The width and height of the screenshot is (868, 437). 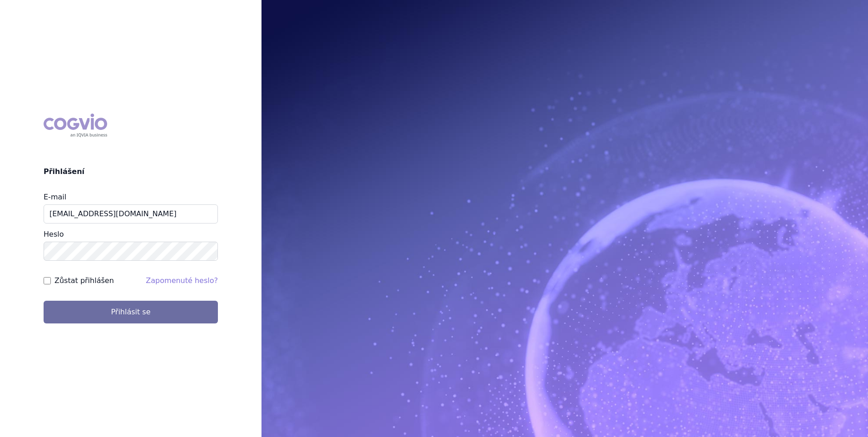 What do you see at coordinates (84, 281) in the screenshot?
I see `label: Zůstat přihlášen` at bounding box center [84, 281].